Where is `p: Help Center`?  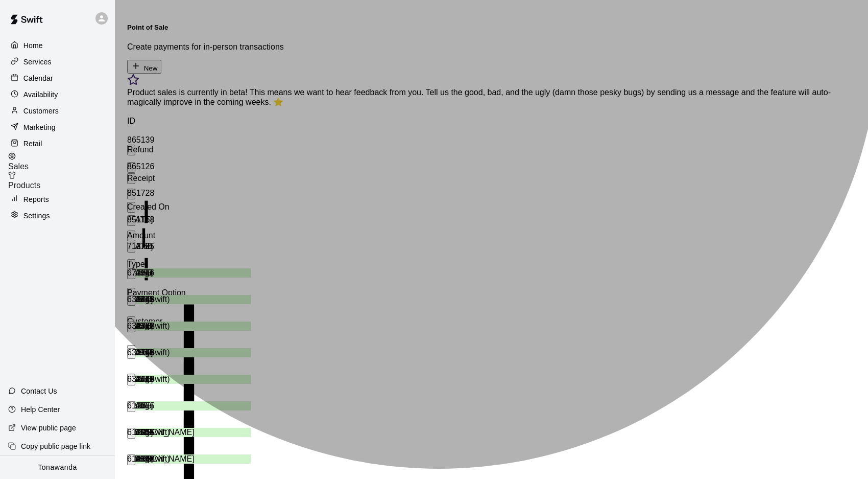
p: Help Center is located at coordinates (40, 409).